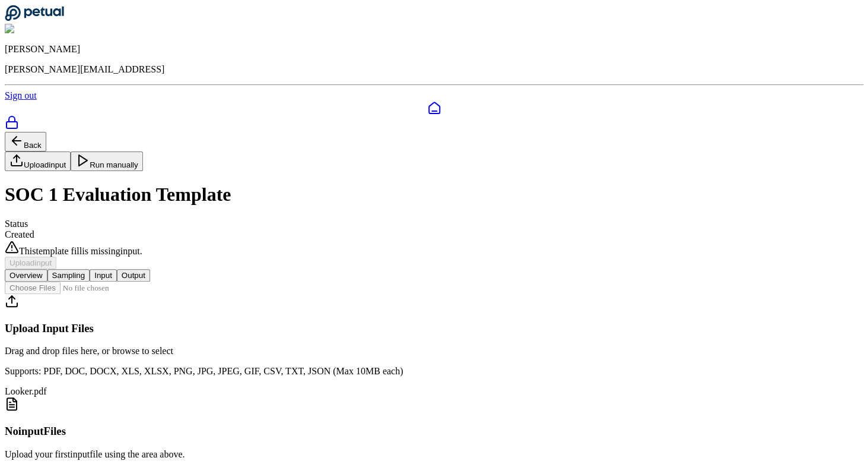  I want to click on a: SOC, so click(434, 124).